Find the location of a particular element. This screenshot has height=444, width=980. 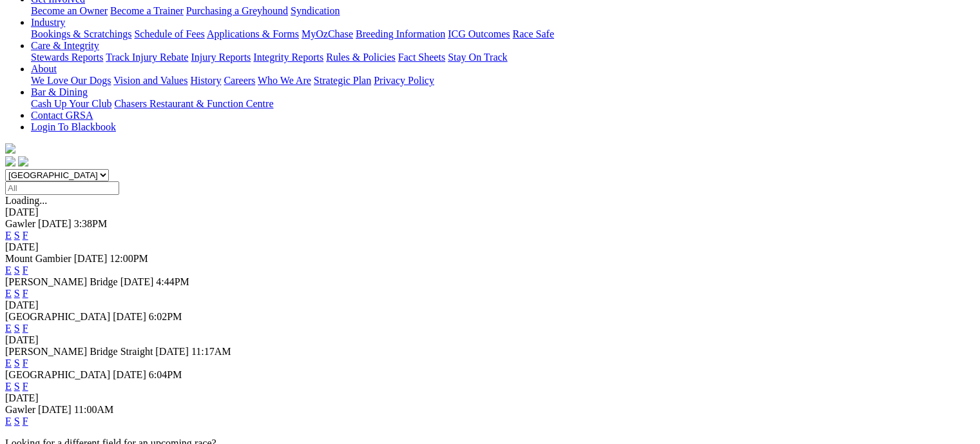

a: Integrity Reports is located at coordinates (288, 57).